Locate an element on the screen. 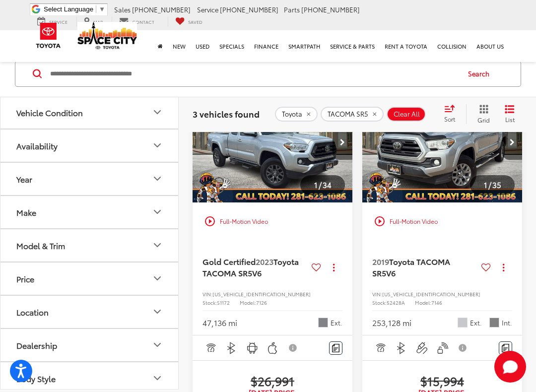 The image size is (536, 392). span: Service is located at coordinates (207, 9).